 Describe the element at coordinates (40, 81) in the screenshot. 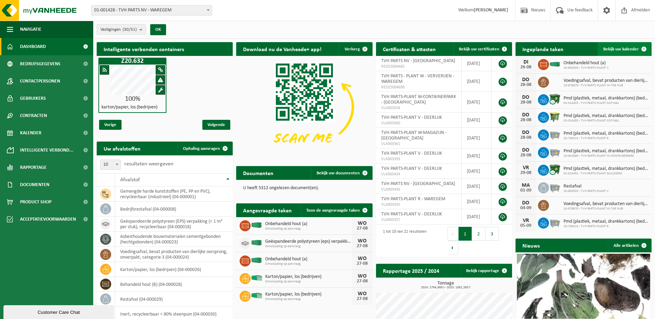

I see `span: Contactpersonen` at that location.